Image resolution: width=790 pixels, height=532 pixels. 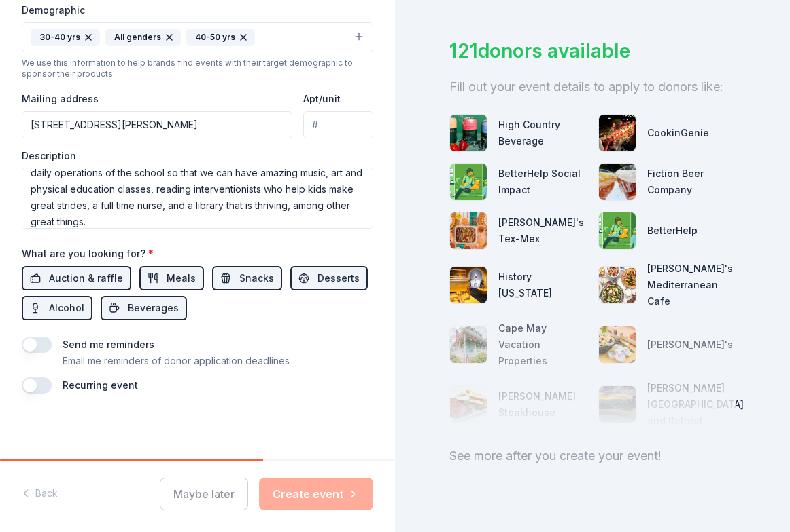 I want to click on img: photo for Chuy's Tex-Mex, so click(x=468, y=231).